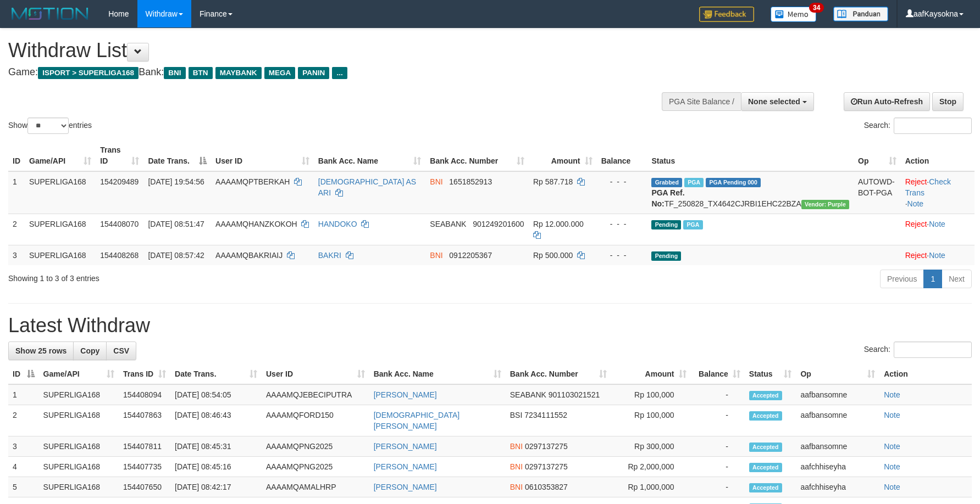 The image size is (980, 504). Describe the element at coordinates (145, 487) in the screenshot. I see `td: 154407650` at that location.